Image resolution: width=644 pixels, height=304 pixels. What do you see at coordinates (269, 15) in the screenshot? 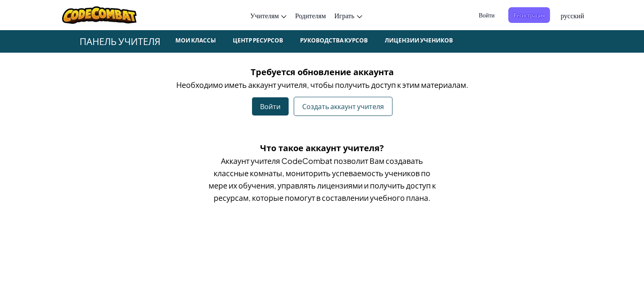
I see `a: Учителям` at bounding box center [269, 15].